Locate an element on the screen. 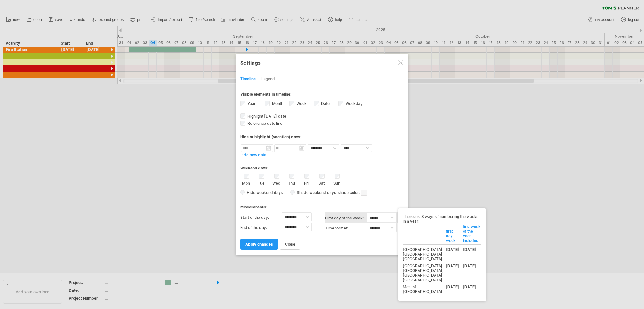  th: first day week is located at coordinates (452, 234).